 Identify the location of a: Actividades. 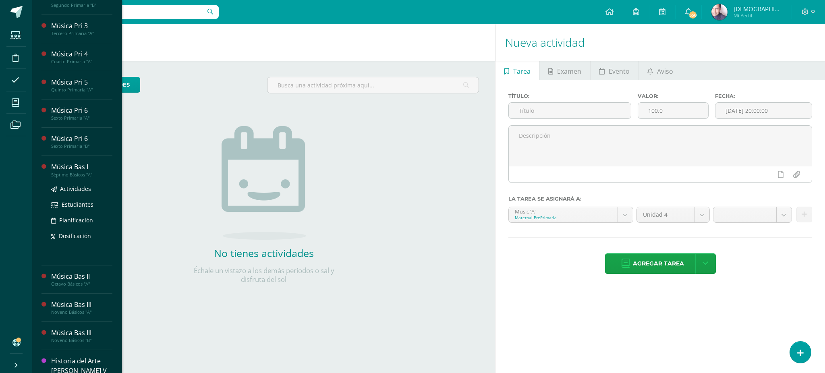
(82, 189).